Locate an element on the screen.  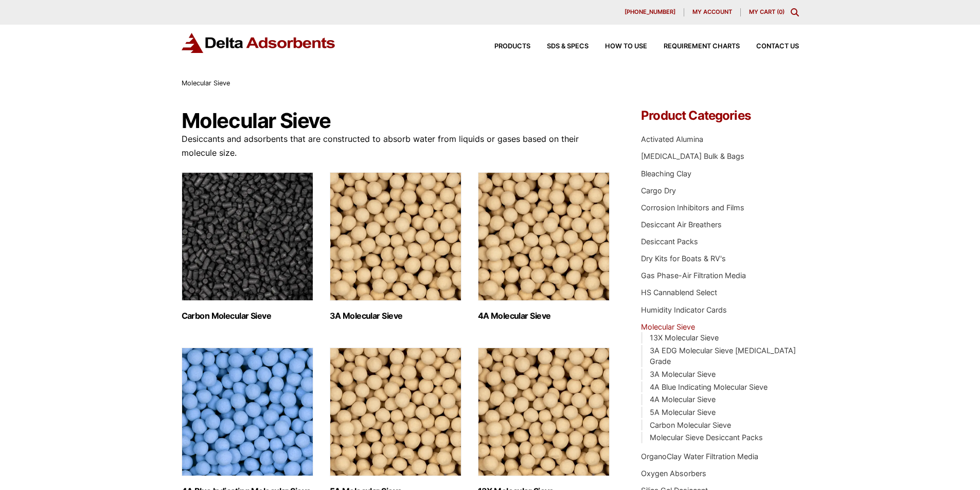
a: My Cart (0) is located at coordinates (766, 12).